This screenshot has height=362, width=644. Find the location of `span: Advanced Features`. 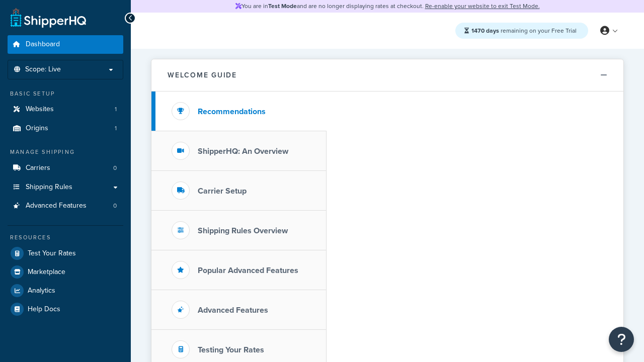

span: Advanced Features is located at coordinates (56, 205).